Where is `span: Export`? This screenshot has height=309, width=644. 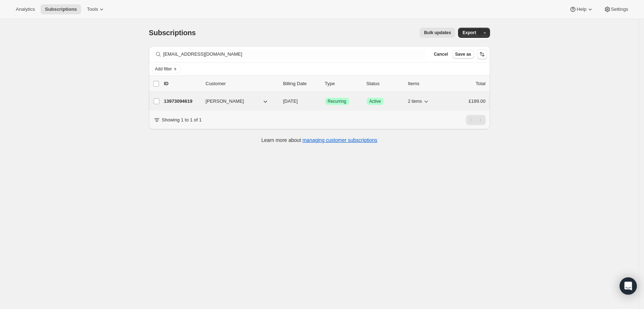
span: Export is located at coordinates (469, 33).